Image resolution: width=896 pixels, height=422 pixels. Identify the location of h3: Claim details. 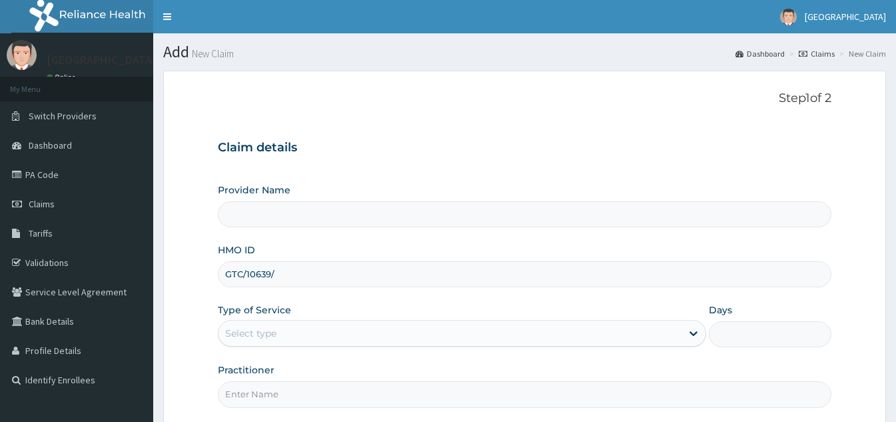
(525, 148).